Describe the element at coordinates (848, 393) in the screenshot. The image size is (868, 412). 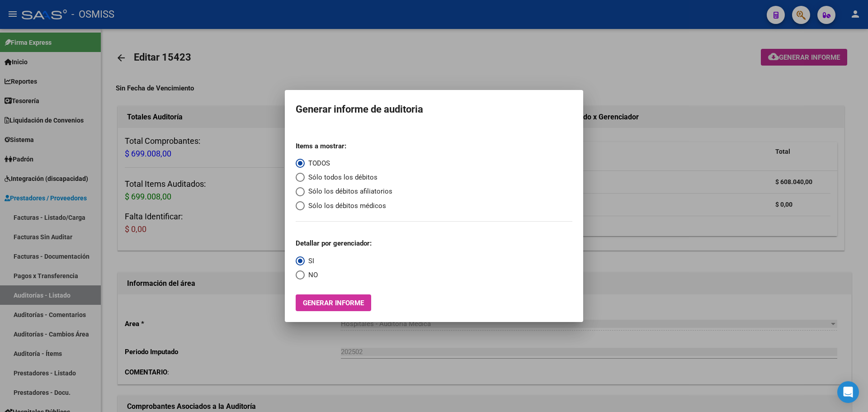
I see `div: Open Intercom Messenger` at that location.